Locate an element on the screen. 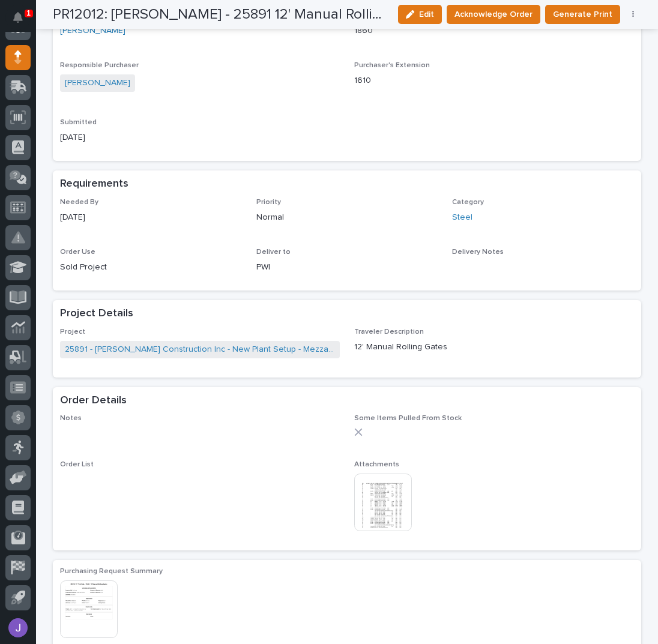 The height and width of the screenshot is (644, 658). div: Notifications1 is located at coordinates (23, 22).